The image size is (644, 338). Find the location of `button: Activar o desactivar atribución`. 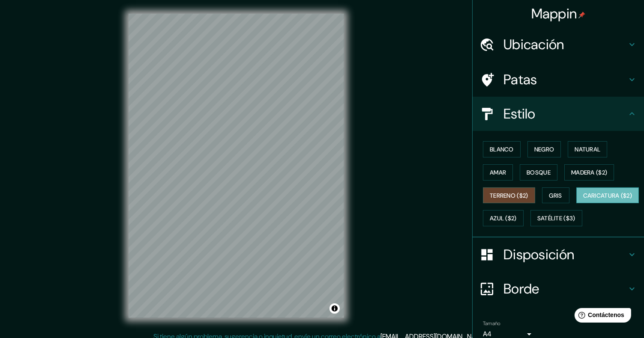

button: Activar o desactivar atribución is located at coordinates (334, 309).